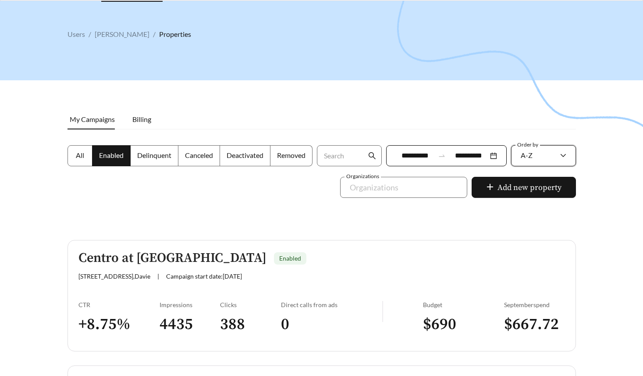 This screenshot has width=643, height=376. I want to click on button: plusAdd new property, so click(524, 187).